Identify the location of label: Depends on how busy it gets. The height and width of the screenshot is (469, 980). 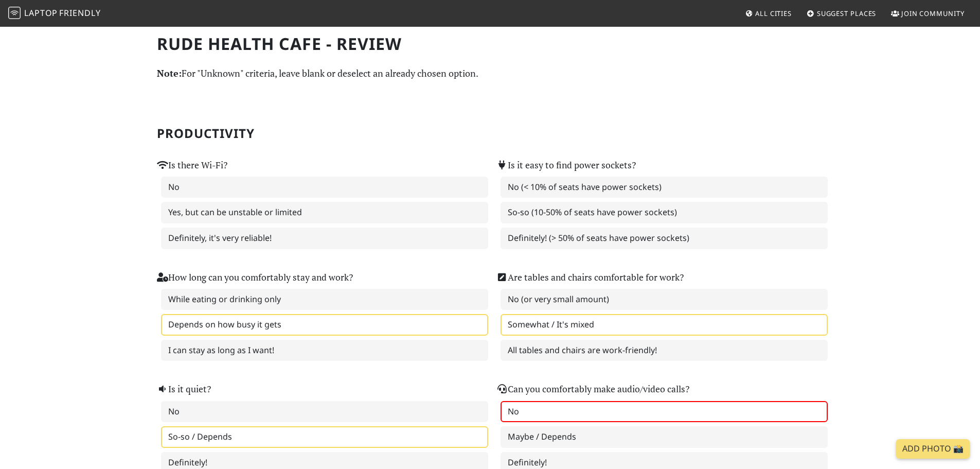
(325, 325).